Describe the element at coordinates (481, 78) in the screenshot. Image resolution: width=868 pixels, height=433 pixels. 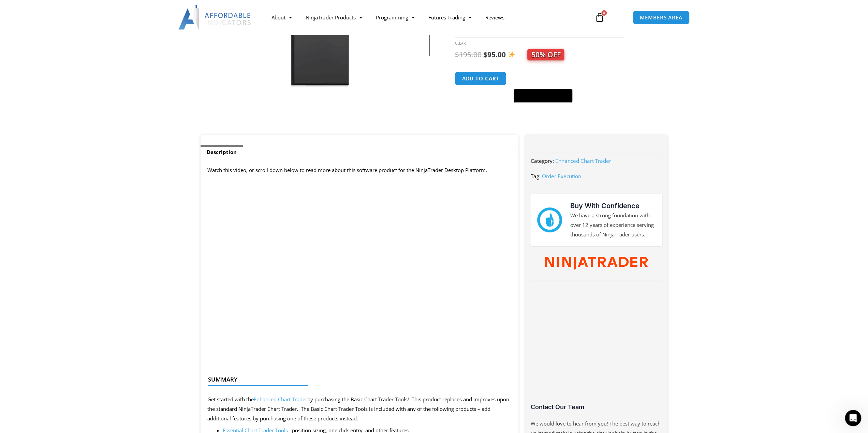
I see `button: Add to cart` at that location.